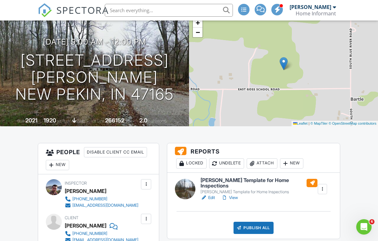  What do you see at coordinates (62, 121) in the screenshot?
I see `span: sq. ft.` at bounding box center [62, 121].